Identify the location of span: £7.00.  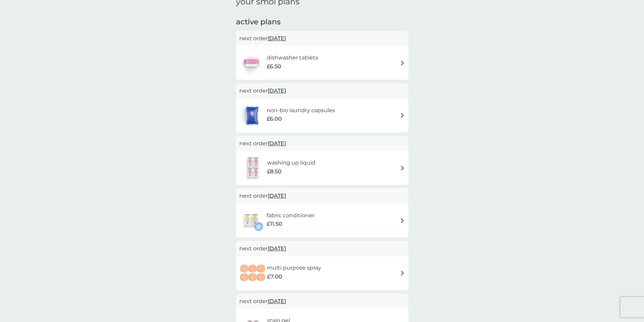
(274, 277).